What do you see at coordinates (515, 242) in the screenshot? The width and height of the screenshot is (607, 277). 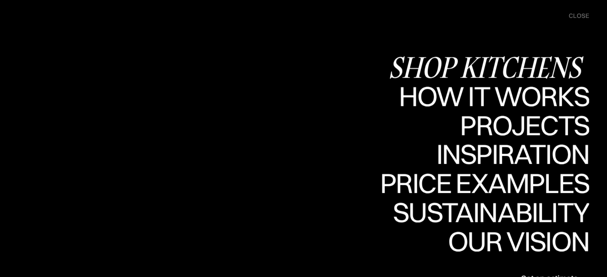 I see `a: Our visionOur vision` at bounding box center [515, 242].